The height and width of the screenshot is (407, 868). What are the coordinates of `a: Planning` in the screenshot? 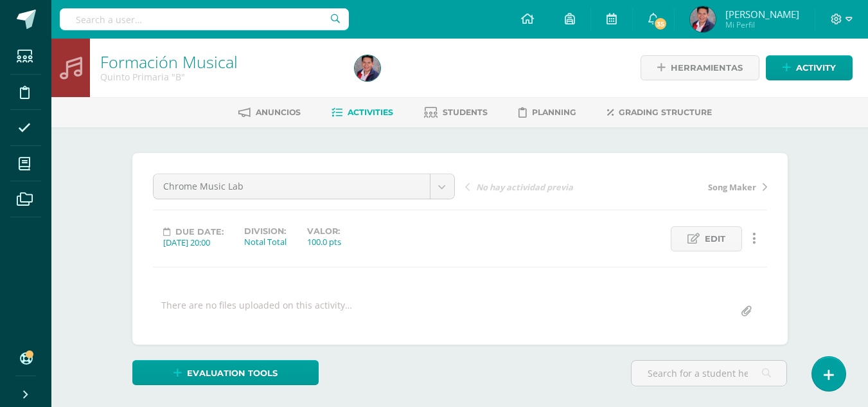 It's located at (547, 112).